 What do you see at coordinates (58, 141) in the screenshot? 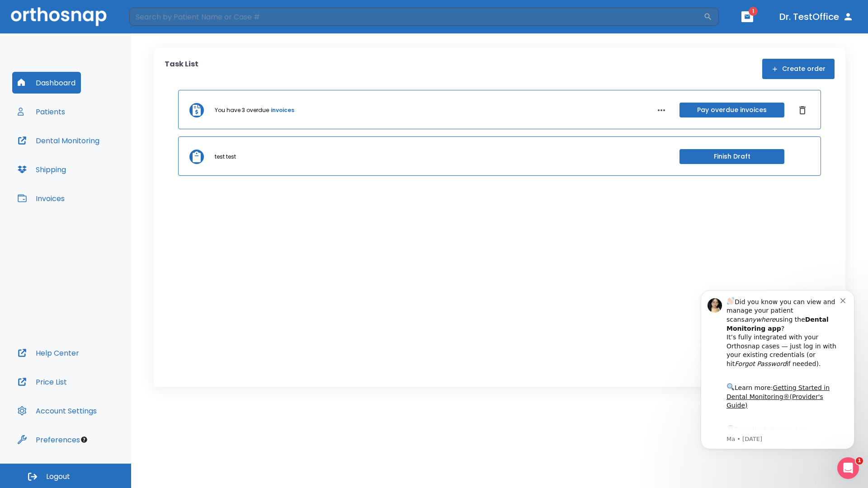
I see `a: Dental Monitoring` at bounding box center [58, 141].